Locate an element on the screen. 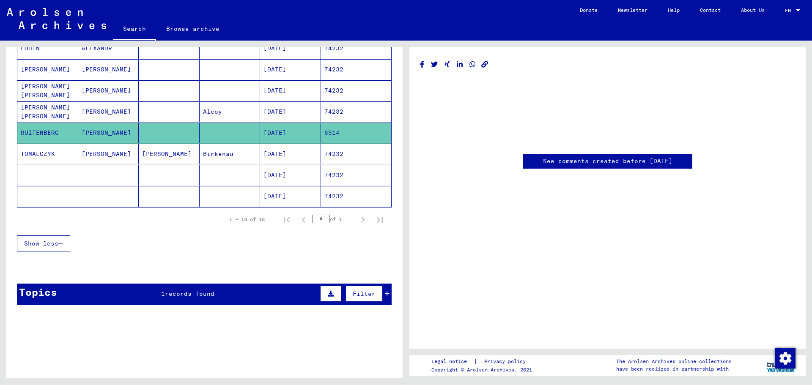  button: Last page is located at coordinates (380, 219).